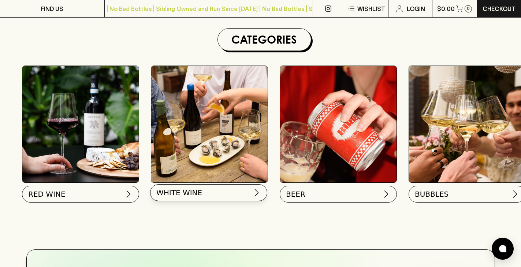 The height and width of the screenshot is (267, 521). What do you see at coordinates (338, 194) in the screenshot?
I see `button: BEER` at bounding box center [338, 194].